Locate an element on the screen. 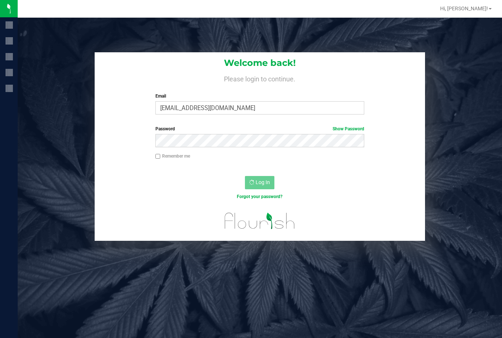 Image resolution: width=502 pixels, height=338 pixels. a: Show Password is located at coordinates (348, 129).